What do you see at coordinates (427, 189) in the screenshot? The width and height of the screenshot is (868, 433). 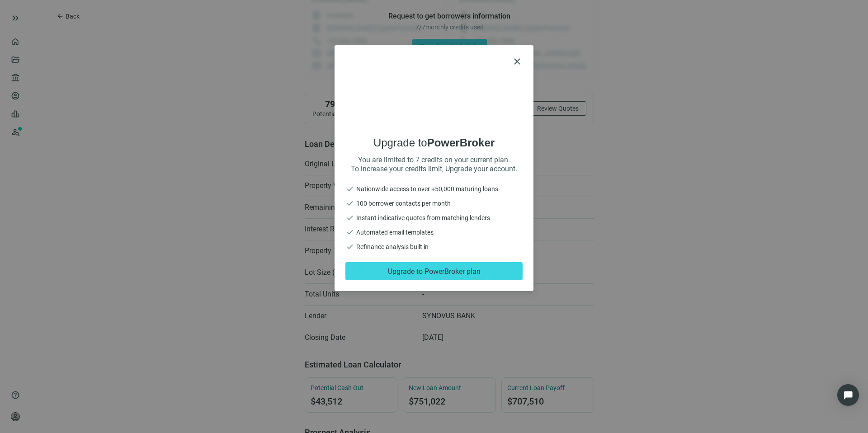 I see `span: Nationwide access to over +50,000 maturing loans` at bounding box center [427, 189].